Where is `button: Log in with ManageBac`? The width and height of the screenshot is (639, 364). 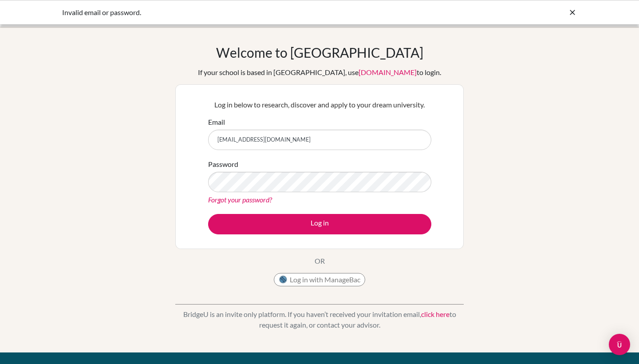 button: Log in with ManageBac is located at coordinates (319, 279).